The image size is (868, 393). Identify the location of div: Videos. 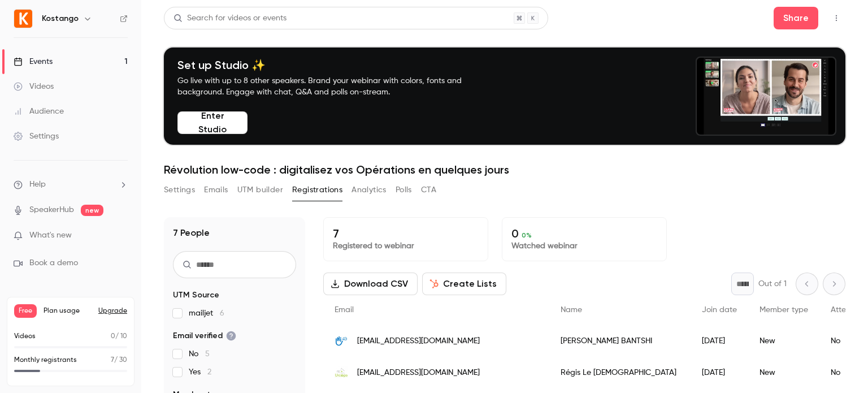
(34, 87).